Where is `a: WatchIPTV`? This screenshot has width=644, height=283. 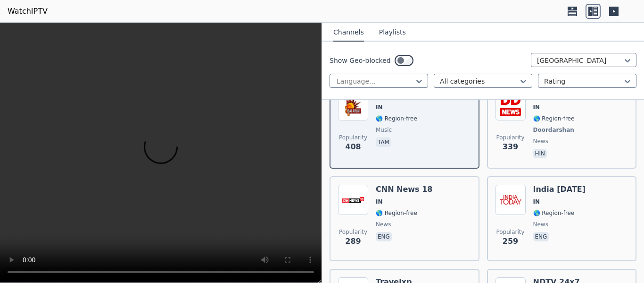
a: WatchIPTV is located at coordinates (27, 11).